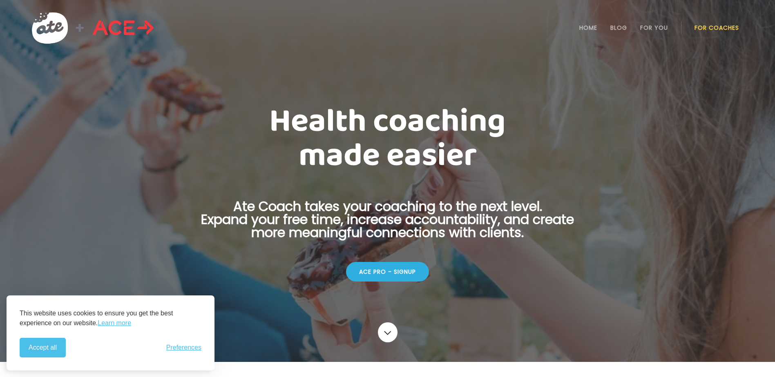 This screenshot has width=775, height=377. What do you see at coordinates (588, 28) in the screenshot?
I see `a: Home` at bounding box center [588, 28].